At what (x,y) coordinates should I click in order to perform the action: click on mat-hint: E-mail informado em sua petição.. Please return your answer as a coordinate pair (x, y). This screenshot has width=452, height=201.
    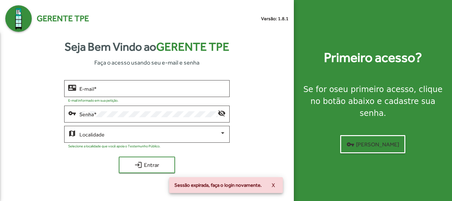
    Looking at the image, I should click on (93, 100).